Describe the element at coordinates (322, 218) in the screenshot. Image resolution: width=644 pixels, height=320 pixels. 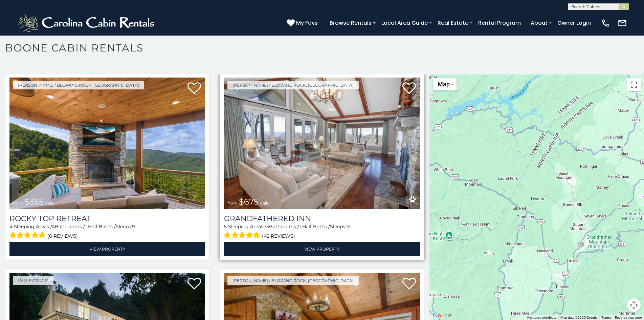
I see `h3: Grandfathered Inn` at that location.